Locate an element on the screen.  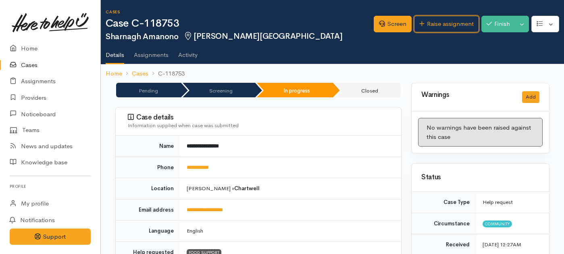
a: Raise assignment is located at coordinates (446, 24).